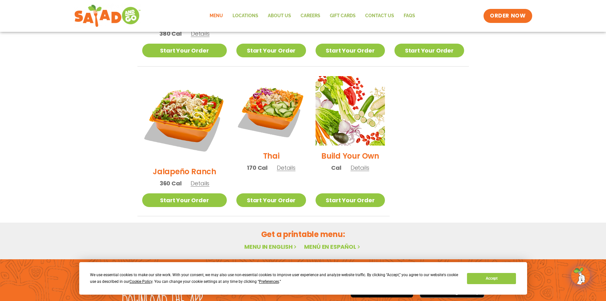  I want to click on a: Menu, so click(216, 16).